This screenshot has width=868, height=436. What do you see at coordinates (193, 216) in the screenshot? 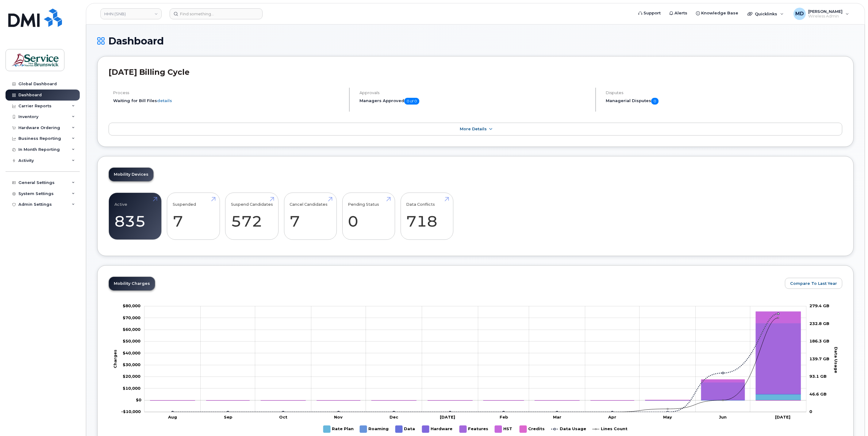
I see `a: Suspended 7` at bounding box center [193, 216].